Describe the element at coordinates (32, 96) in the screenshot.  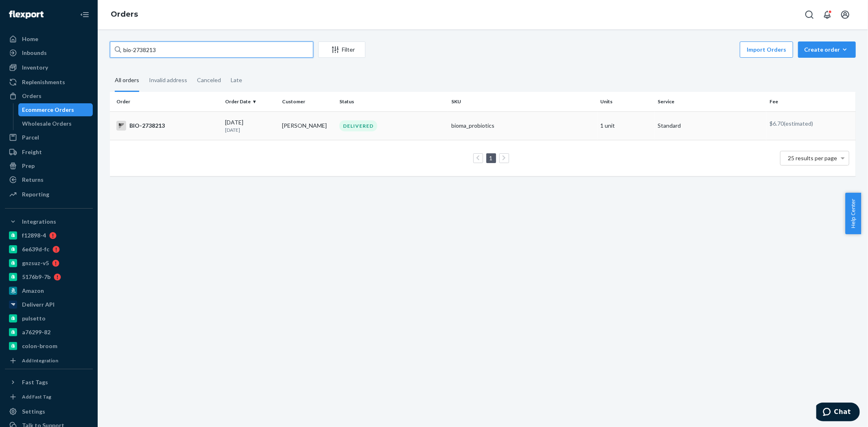
I see `div: Orders` at that location.